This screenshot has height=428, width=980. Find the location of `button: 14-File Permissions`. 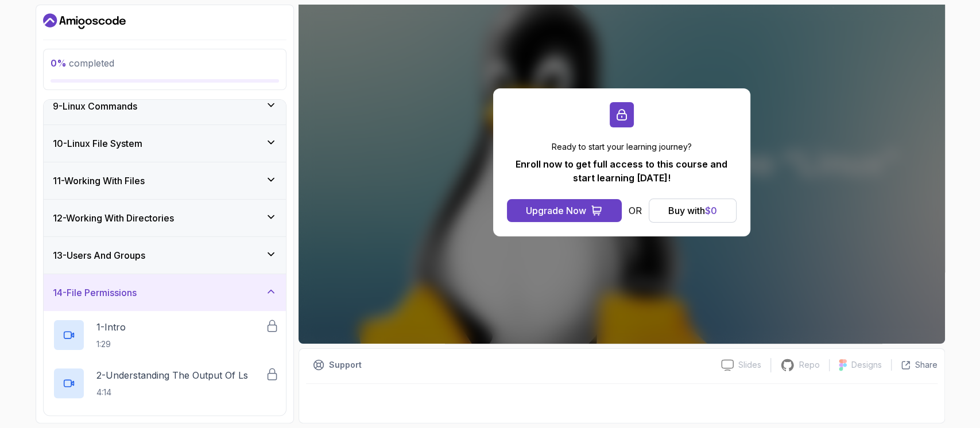

button: 14-File Permissions is located at coordinates (165, 293).